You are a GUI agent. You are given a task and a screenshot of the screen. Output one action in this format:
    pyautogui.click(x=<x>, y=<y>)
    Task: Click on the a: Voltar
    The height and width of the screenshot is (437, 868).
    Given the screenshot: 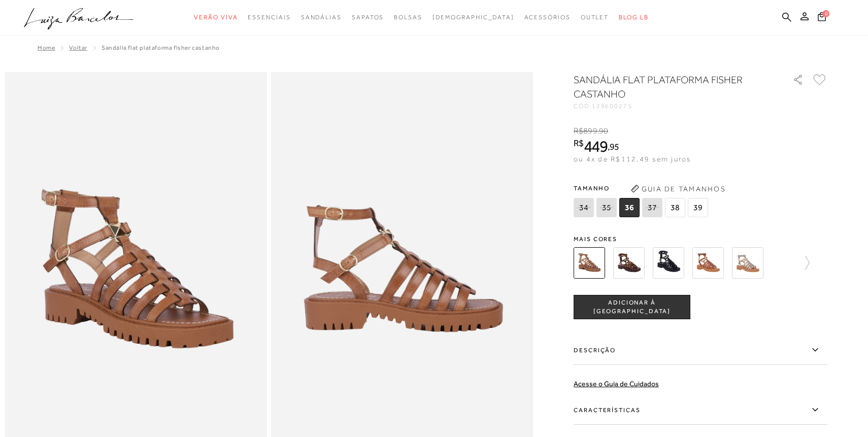 What is the action you would take?
    pyautogui.click(x=78, y=48)
    